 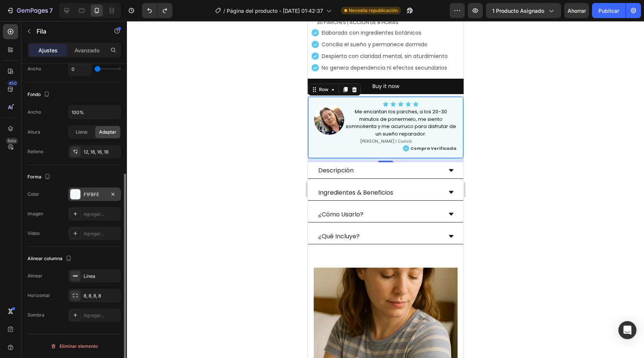 What do you see at coordinates (16, 69) in the screenshot?
I see `div: Row` at bounding box center [16, 69].